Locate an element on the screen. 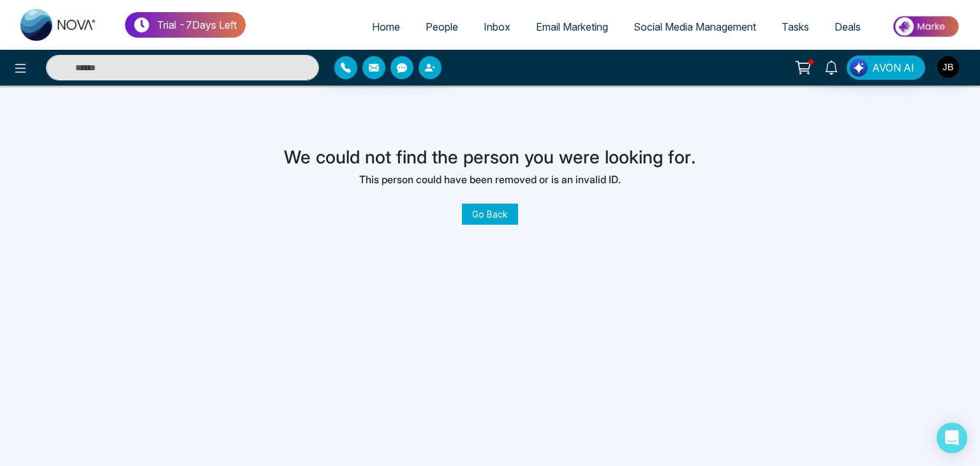 This screenshot has height=466, width=980. a: Deals is located at coordinates (848, 27).